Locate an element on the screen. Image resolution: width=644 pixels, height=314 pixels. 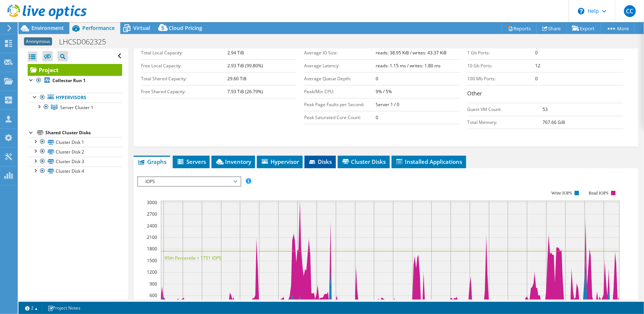
span: IOPS is located at coordinates (189, 182).